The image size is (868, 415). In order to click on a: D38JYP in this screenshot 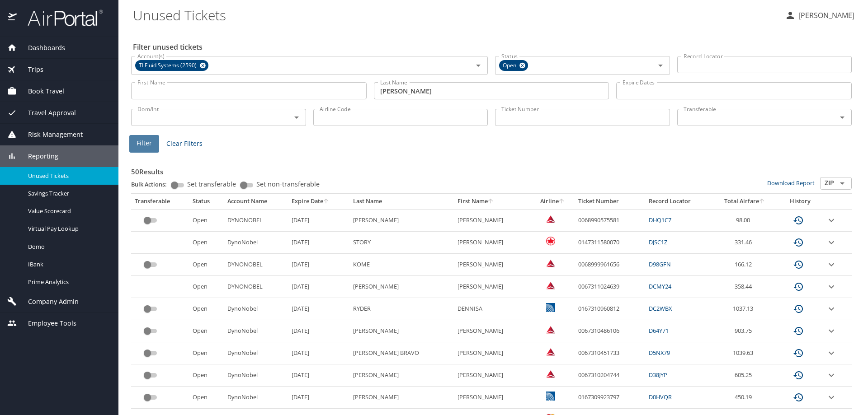, I will do `click(658, 375)`.